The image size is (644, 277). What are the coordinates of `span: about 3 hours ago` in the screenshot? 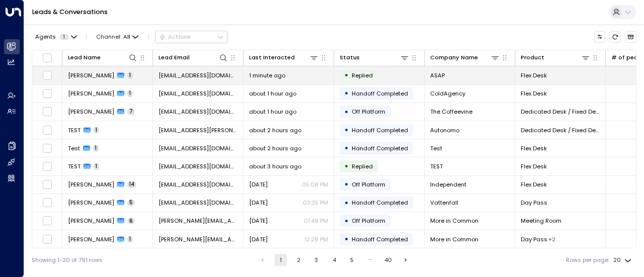 It's located at (275, 166).